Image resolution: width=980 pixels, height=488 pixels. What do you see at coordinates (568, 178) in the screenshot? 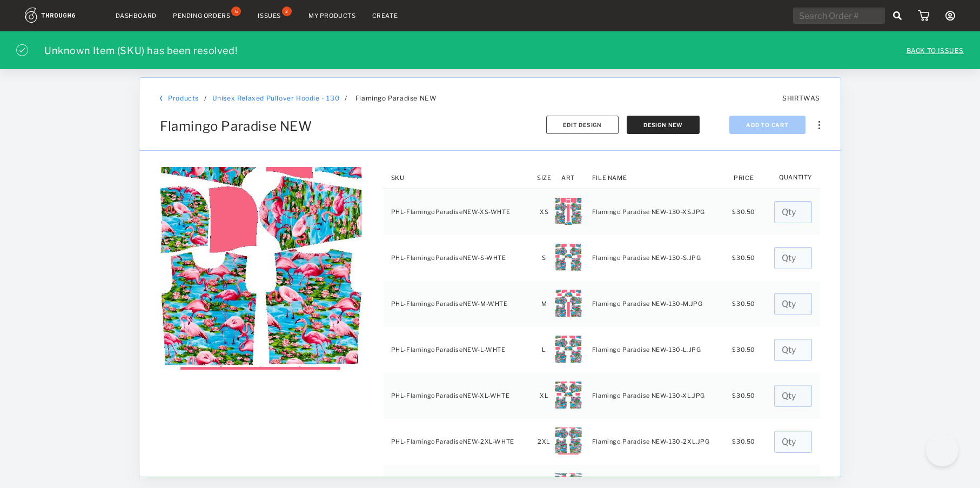
I see `th: Art` at bounding box center [568, 178].